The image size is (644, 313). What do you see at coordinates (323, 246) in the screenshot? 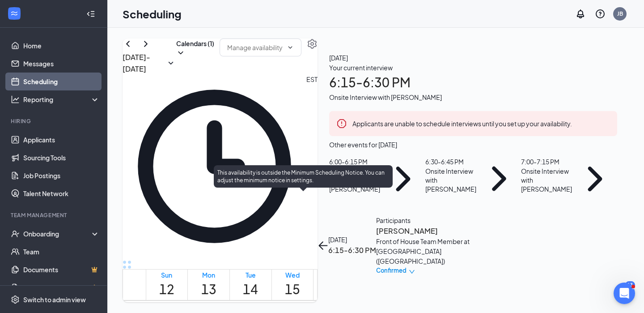
I see `button: back-button` at bounding box center [323, 246].